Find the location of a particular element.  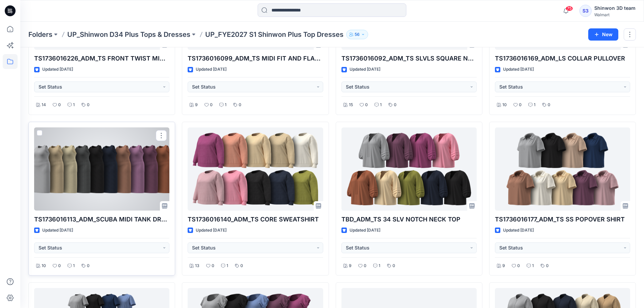

div: Shinwon 3D team is located at coordinates (615, 8).